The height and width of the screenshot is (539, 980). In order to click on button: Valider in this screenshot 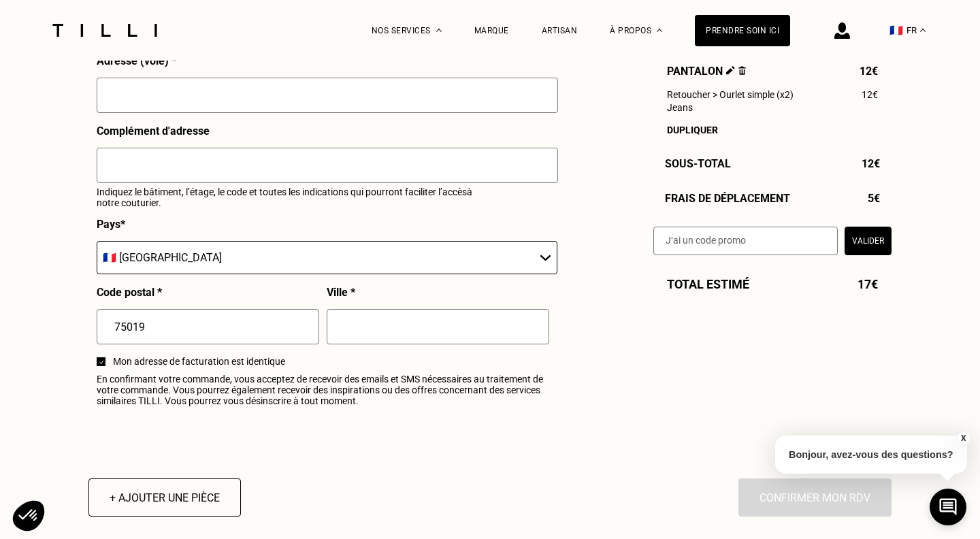, I will do `click(867, 240)`.